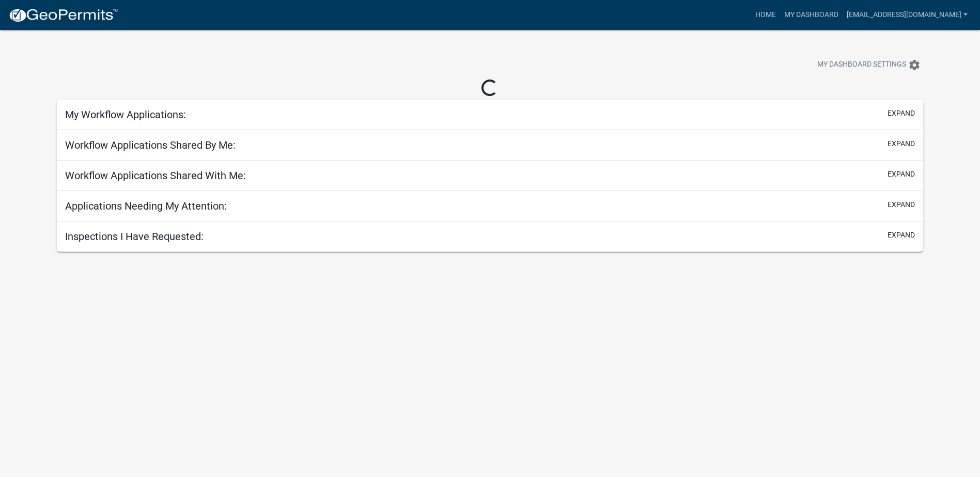  What do you see at coordinates (765, 15) in the screenshot?
I see `a: Home` at bounding box center [765, 15].